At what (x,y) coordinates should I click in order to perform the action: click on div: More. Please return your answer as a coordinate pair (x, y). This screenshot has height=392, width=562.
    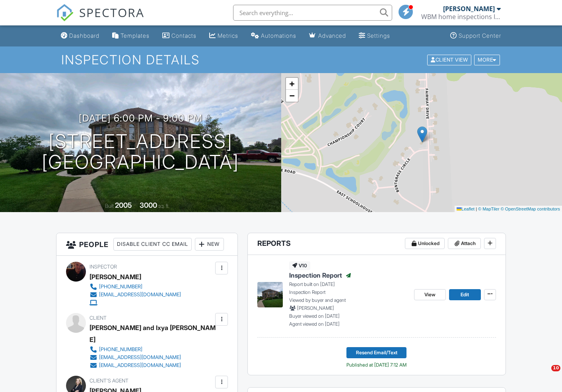
    Looking at the image, I should click on (487, 60).